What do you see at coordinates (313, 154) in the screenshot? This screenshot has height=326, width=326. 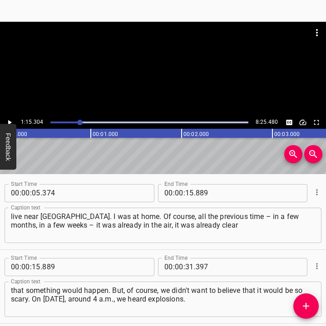 I see `button: Zoom Out` at bounding box center [313, 154].